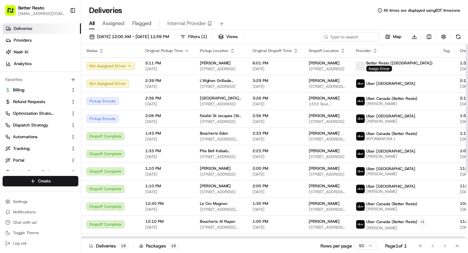 The width and height of the screenshot is (468, 253). Describe the element at coordinates (19, 243) in the screenshot. I see `span: Log out` at that location.